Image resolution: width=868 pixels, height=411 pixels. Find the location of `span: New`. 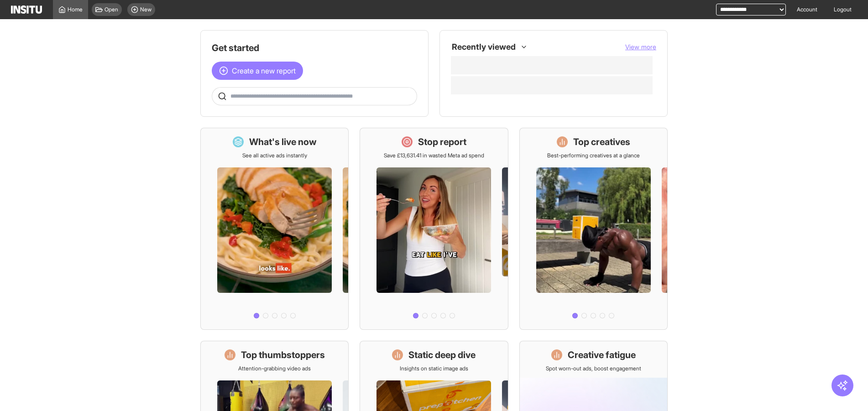

span: New is located at coordinates (146, 10).